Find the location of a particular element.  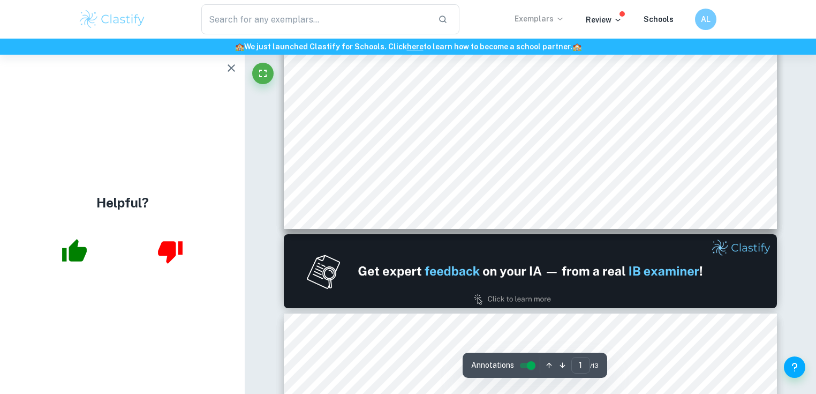

p: Exemplars is located at coordinates (539, 19).